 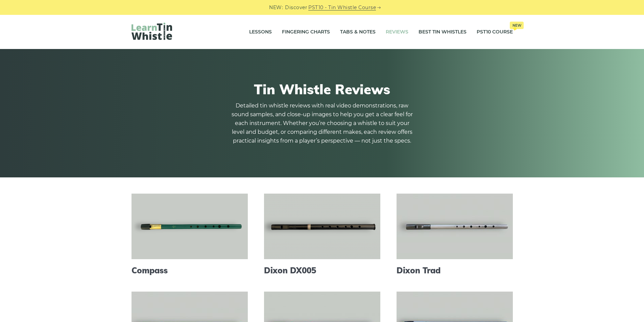 What do you see at coordinates (357, 32) in the screenshot?
I see `a: Tabs & Notes` at bounding box center [357, 32].